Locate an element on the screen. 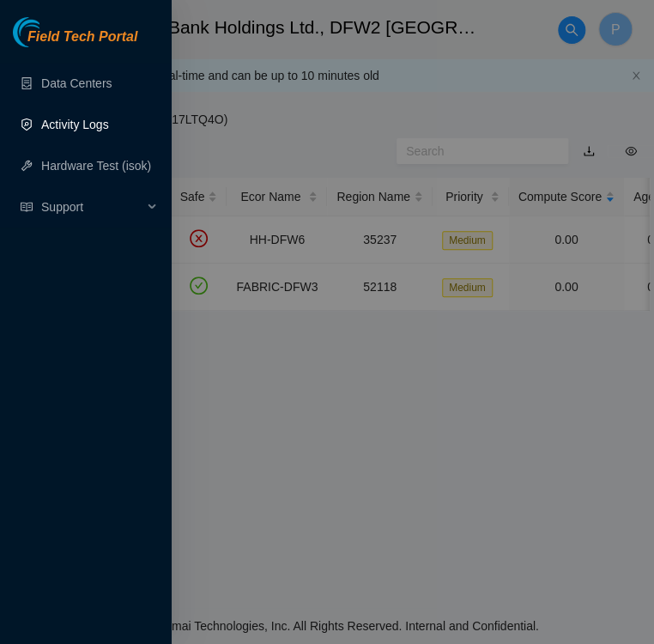 The width and height of the screenshot is (654, 644). a: Data Centers is located at coordinates (77, 83).